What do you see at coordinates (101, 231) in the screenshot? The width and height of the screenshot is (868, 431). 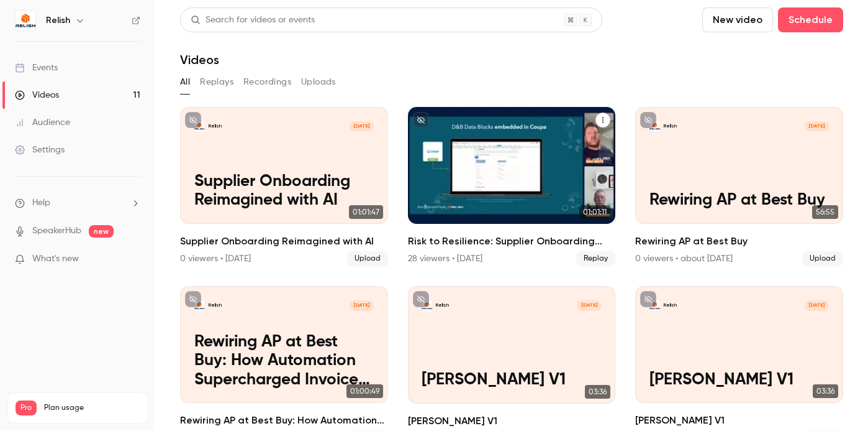 I see `span: new` at bounding box center [101, 231].